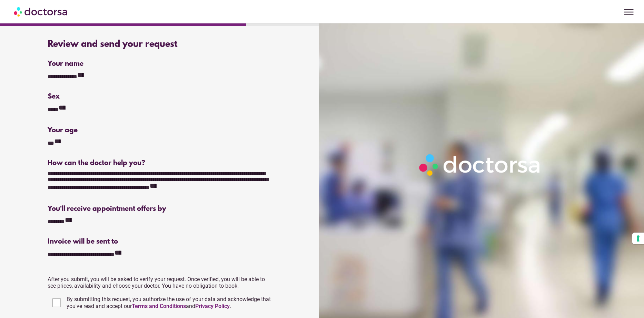 This screenshot has width=644, height=318. What do you see at coordinates (161, 283) in the screenshot?
I see `p: After you submit, you will be asked to verify your request. Once verified, you will be able to se...` at bounding box center [161, 283].